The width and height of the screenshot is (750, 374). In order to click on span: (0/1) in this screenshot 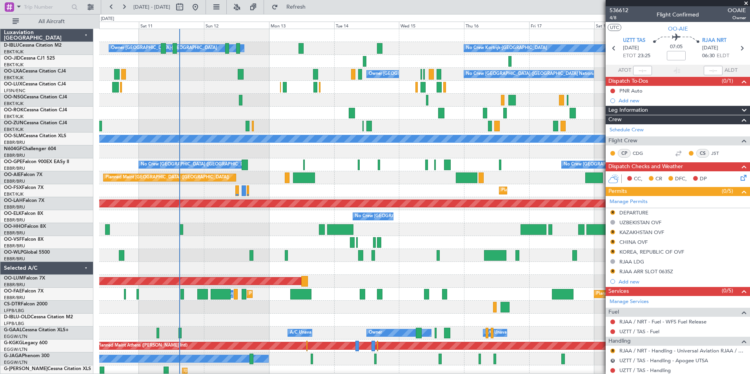, I will do `click(727, 81)`.